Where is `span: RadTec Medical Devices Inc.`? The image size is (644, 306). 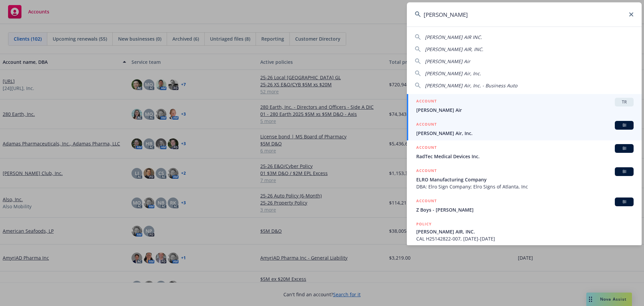 span: RadTec Medical Devices Inc. is located at coordinates (525, 156).